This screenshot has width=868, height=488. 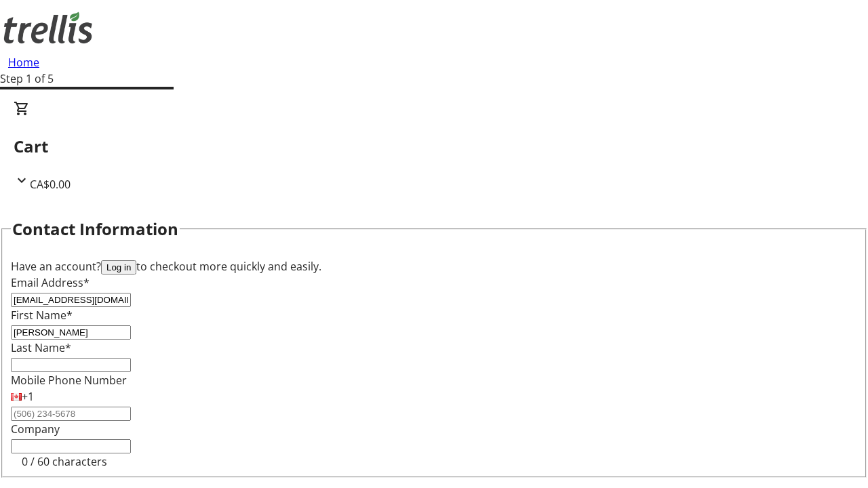 I want to click on label: First Name*, so click(x=42, y=316).